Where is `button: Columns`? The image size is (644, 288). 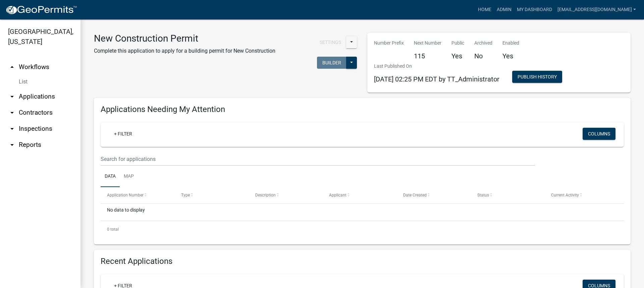
button: Columns is located at coordinates (599, 134).